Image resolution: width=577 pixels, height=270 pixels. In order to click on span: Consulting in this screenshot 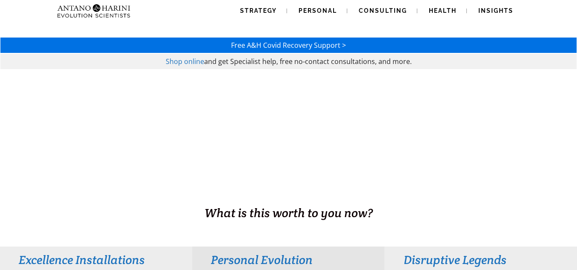, I will do `click(383, 11)`.